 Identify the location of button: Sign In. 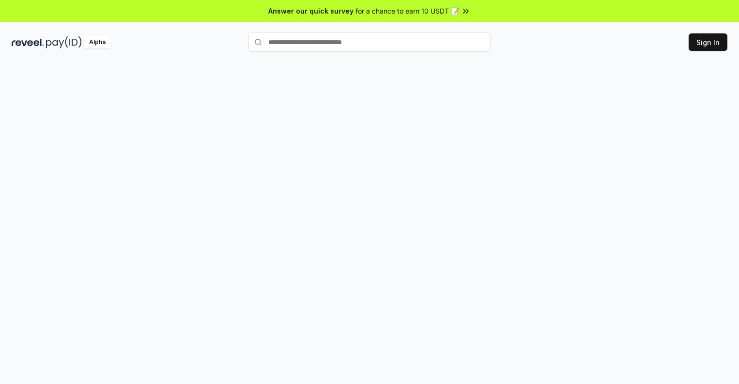
(708, 42).